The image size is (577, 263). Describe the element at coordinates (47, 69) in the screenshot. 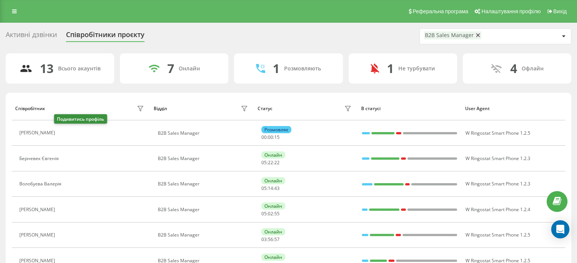

I see `div: 13` at that location.